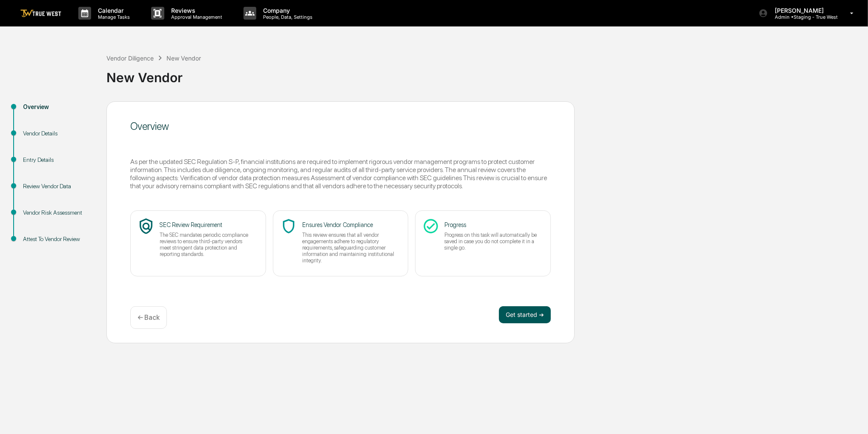  I want to click on button: Get started ➔, so click(525, 315).